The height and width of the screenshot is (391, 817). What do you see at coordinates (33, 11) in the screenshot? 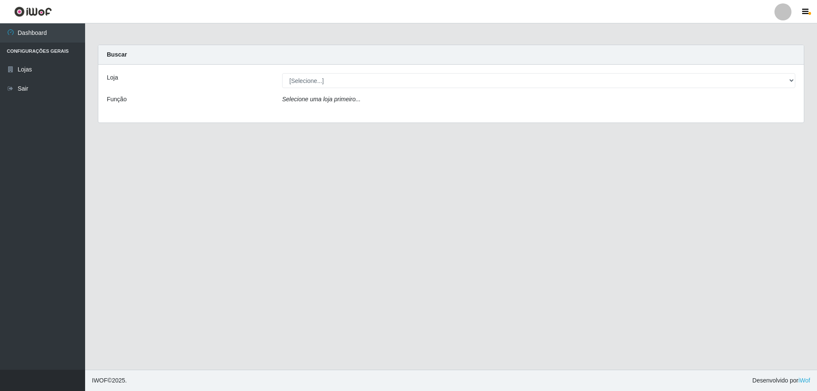
I see `img: CoreUI Logo` at bounding box center [33, 11].